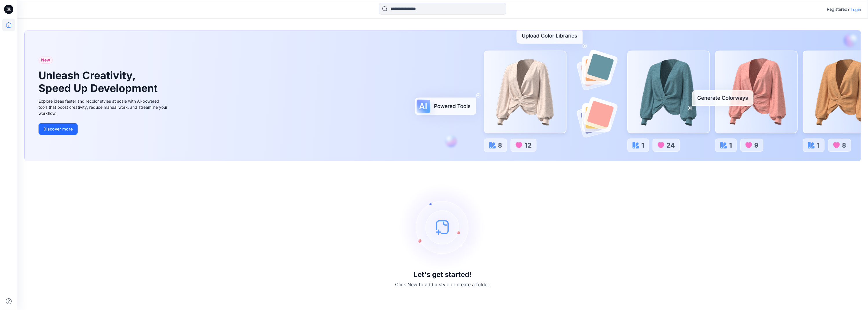 The image size is (868, 310). Describe the element at coordinates (99, 82) in the screenshot. I see `h1: Unleash Creativity, Speed Up Development` at that location.